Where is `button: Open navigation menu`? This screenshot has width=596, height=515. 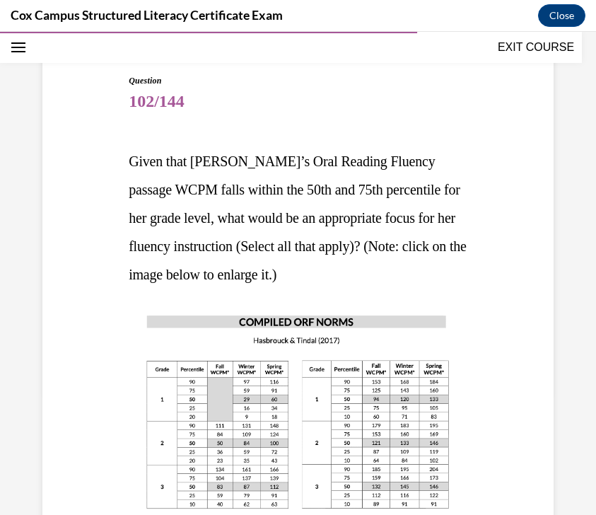
button: Open navigation menu is located at coordinates (18, 16).